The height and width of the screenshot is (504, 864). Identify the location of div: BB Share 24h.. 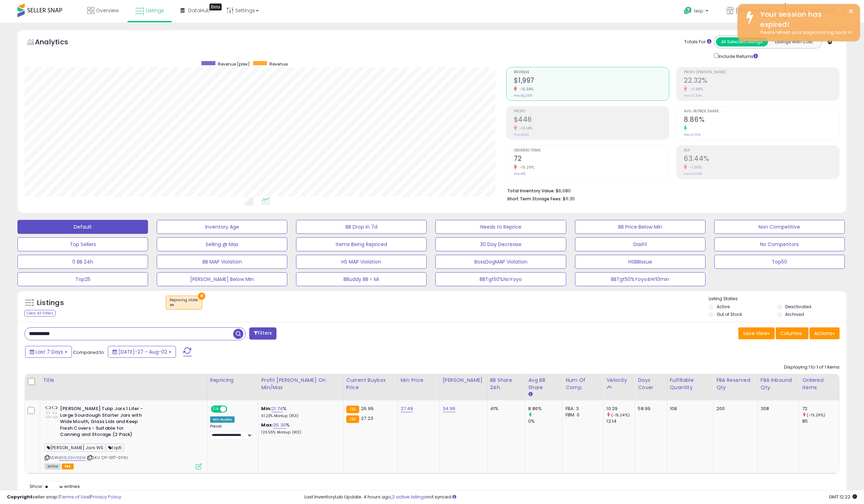
(506, 384).